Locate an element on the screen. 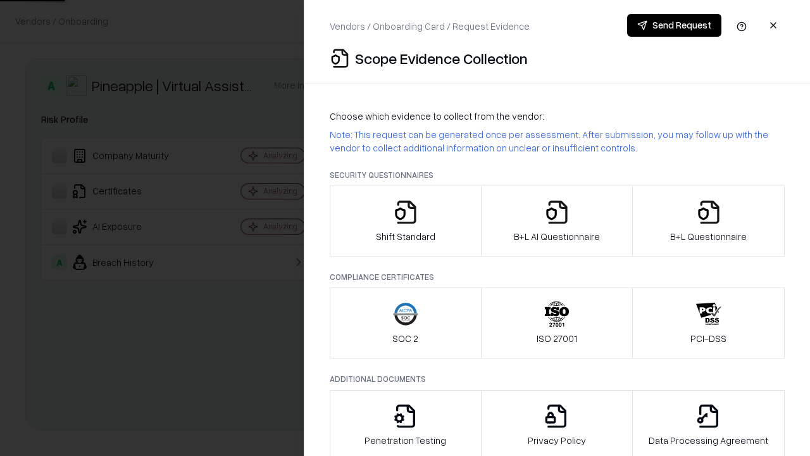 The width and height of the screenshot is (810, 456). p: Choose which evidence to collect from the vendor: is located at coordinates (557, 116).